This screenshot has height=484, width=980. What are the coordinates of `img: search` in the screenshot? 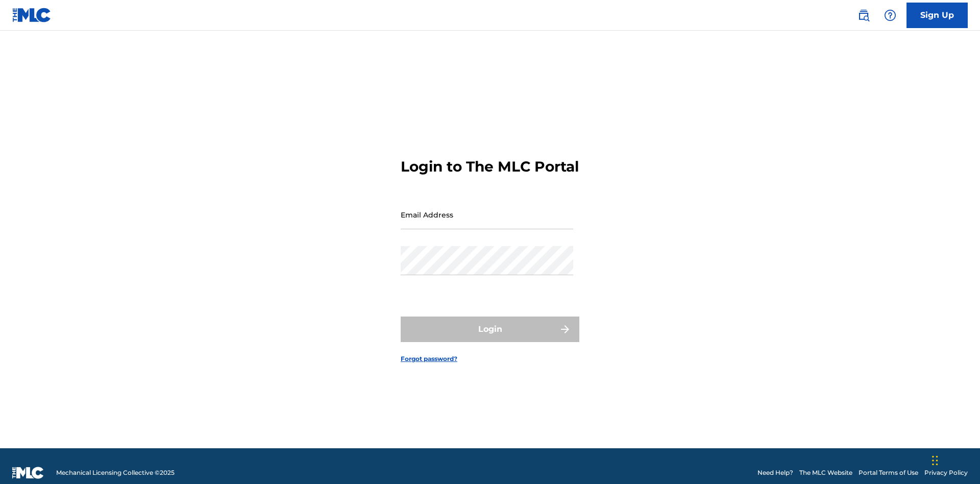 It's located at (864, 15).